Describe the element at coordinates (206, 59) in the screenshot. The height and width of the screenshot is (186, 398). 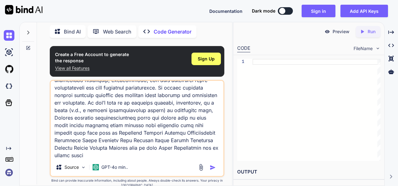
I see `span: Sign Up` at that location.